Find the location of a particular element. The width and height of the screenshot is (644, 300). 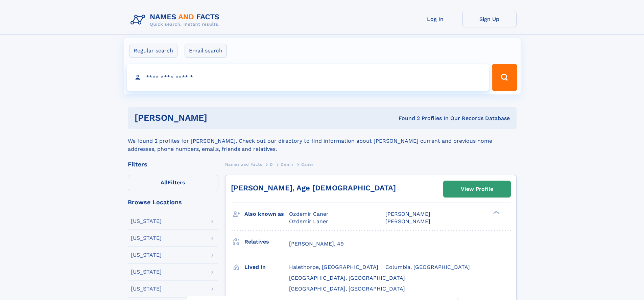

div: View Profile is located at coordinates (477, 189).